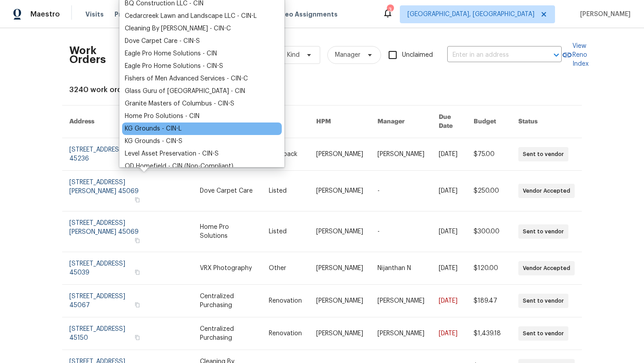  What do you see at coordinates (171, 53) in the screenshot?
I see `div: Eagle Pro Home Solutions - CIN` at bounding box center [171, 53].